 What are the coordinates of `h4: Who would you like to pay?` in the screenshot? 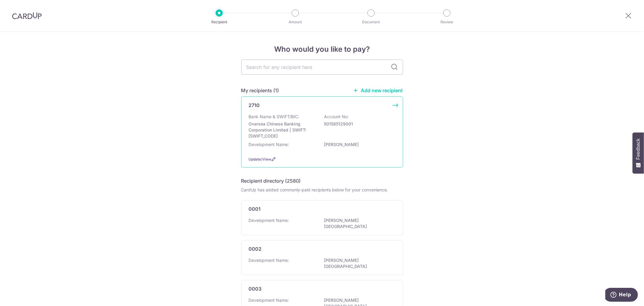 It's located at (322, 49).